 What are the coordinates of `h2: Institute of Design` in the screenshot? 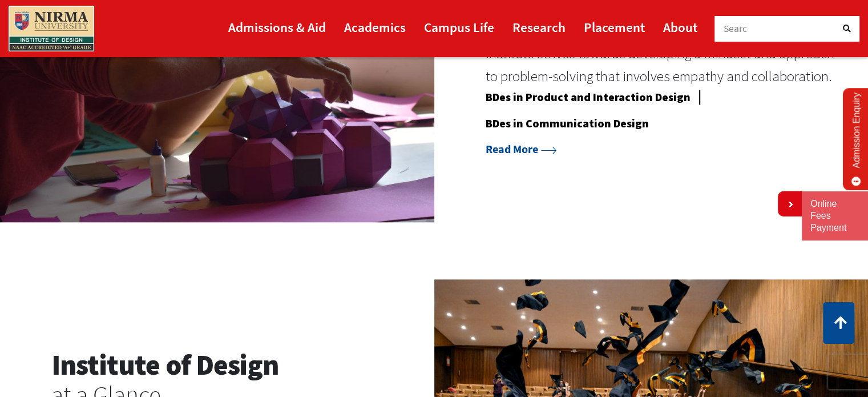 It's located at (217, 365).